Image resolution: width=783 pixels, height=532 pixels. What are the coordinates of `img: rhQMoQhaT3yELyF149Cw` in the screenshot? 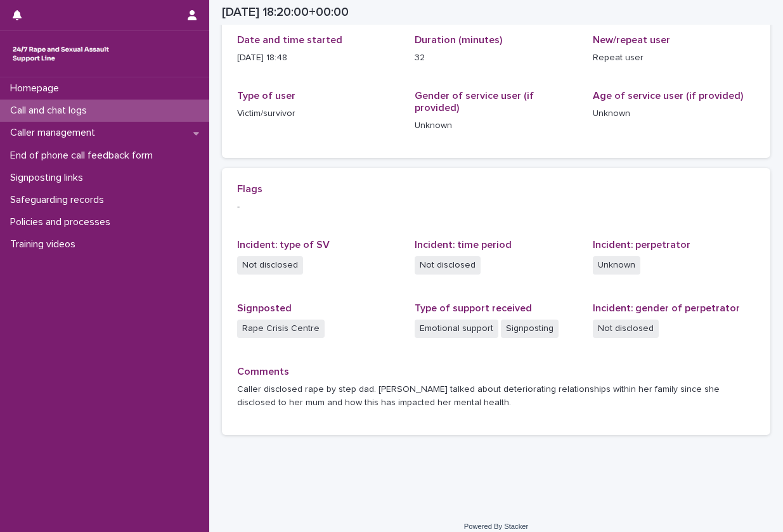 It's located at (61, 54).